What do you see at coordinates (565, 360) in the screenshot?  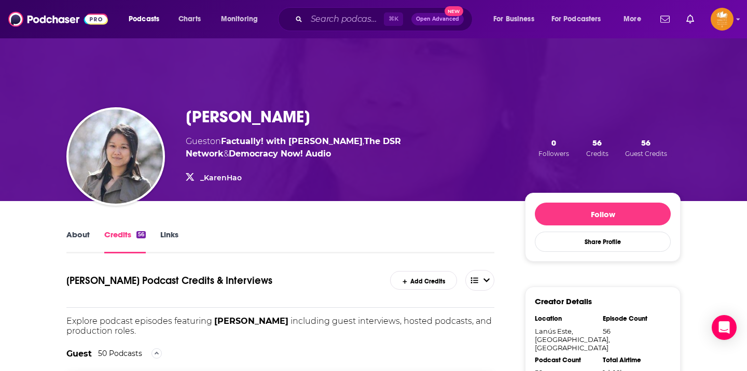 I see `div: Podcast Count` at bounding box center [565, 360].